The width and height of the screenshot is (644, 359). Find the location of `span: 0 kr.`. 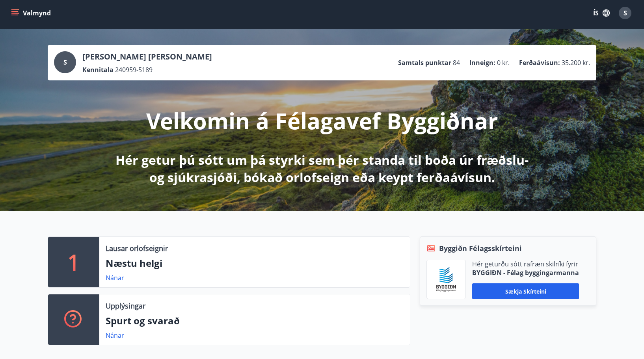

span: 0 kr. is located at coordinates (503, 63).